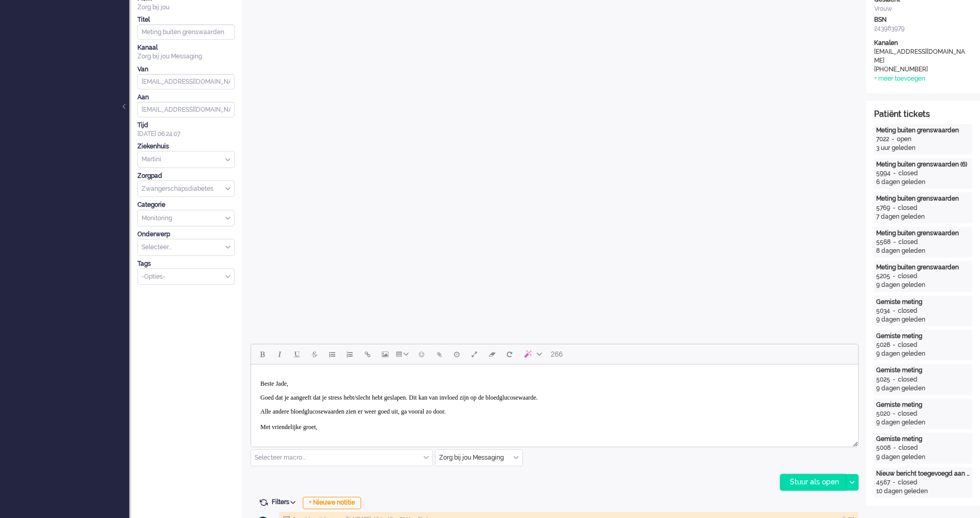 The width and height of the screenshot is (980, 518). I want to click on button: Reset content, so click(509, 354).